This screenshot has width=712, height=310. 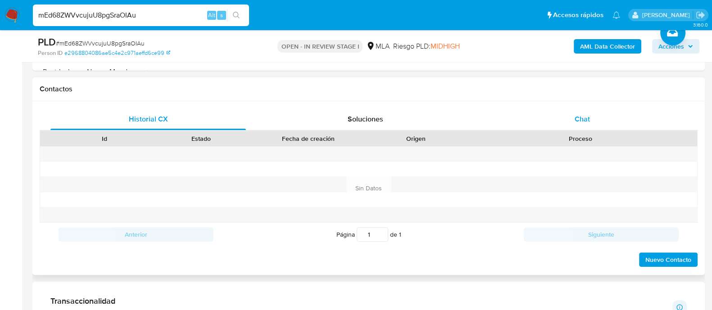 What do you see at coordinates (100, 43) in the screenshot?
I see `span: # mEd68ZWVvcujuU8pgSraOIAu` at bounding box center [100, 43].